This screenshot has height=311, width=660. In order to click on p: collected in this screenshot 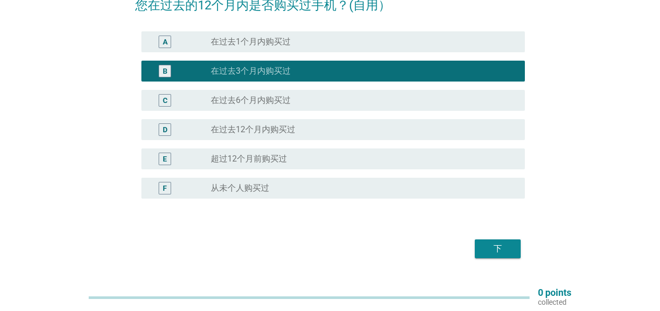, I will do `click(555, 302)`.